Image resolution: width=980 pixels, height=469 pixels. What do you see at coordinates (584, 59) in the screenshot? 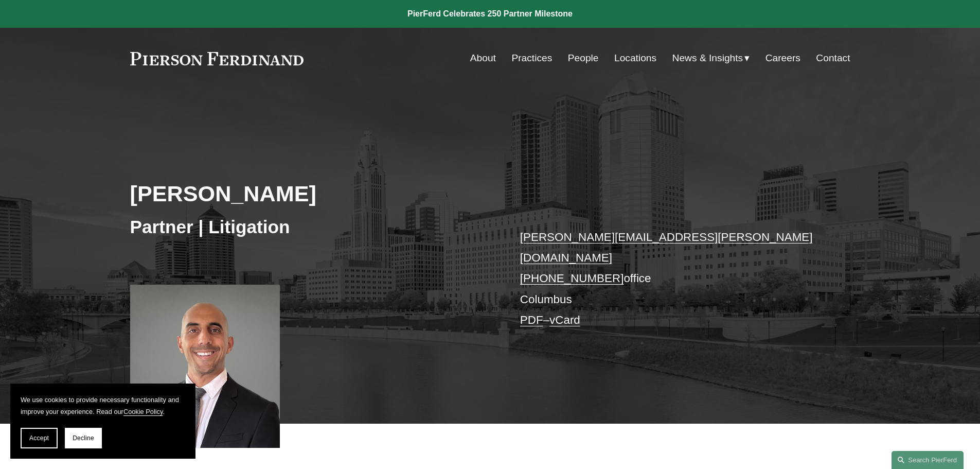
I see `a: People` at bounding box center [584, 59].